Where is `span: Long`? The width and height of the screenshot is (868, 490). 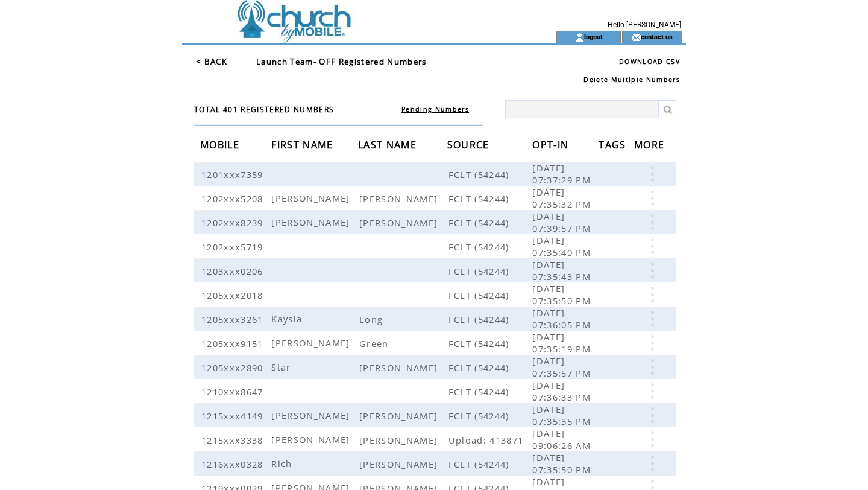 span: Long is located at coordinates (372, 319).